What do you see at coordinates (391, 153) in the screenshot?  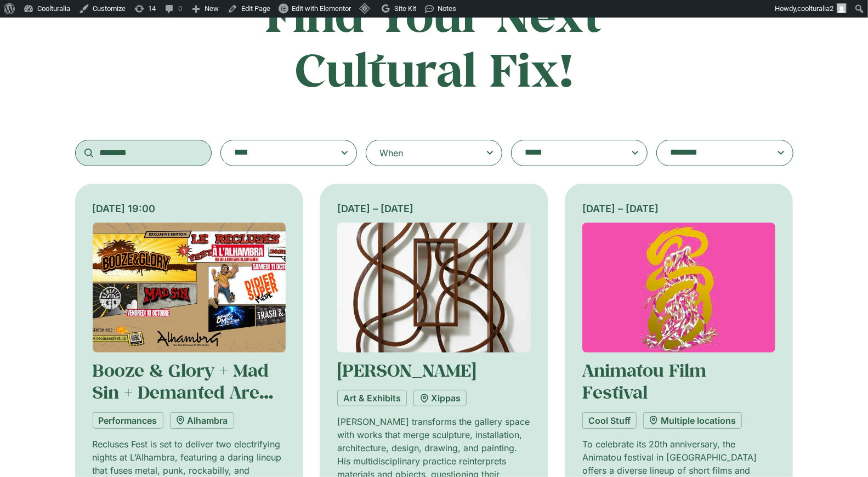 I see `div: When` at bounding box center [391, 153].